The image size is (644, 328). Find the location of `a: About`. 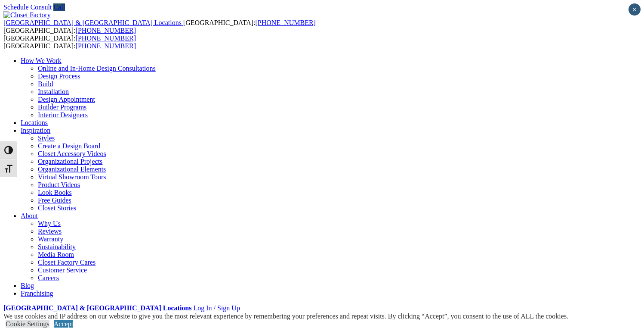

a: About is located at coordinates (29, 216).